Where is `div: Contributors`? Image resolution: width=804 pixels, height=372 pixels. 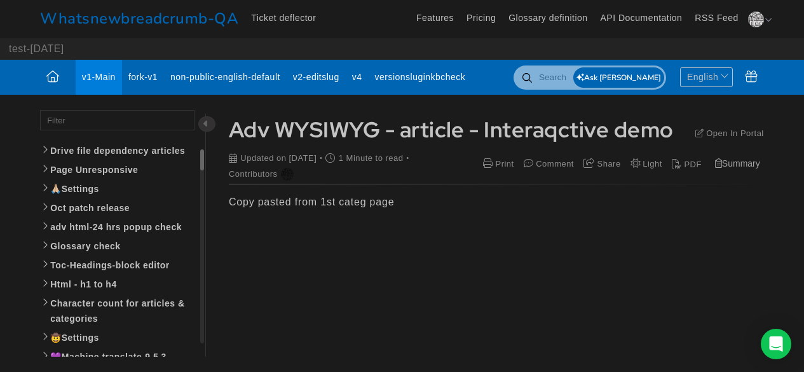 div: Contributors is located at coordinates (255, 174).